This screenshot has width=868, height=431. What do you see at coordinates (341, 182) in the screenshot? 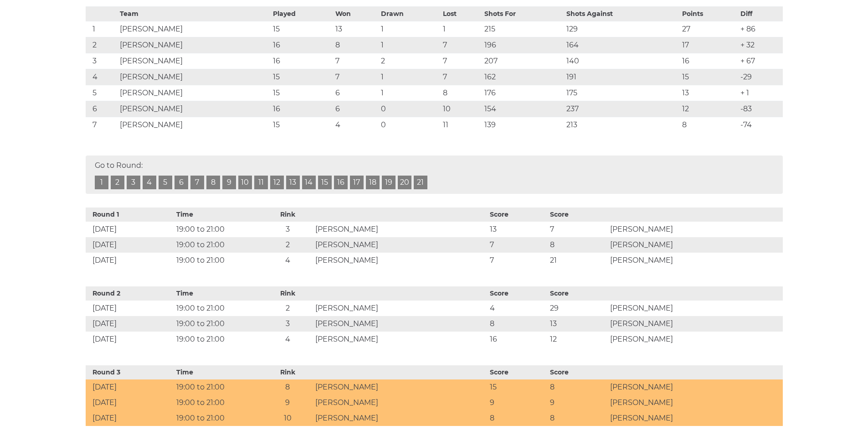
I see `a: 16` at bounding box center [341, 182].